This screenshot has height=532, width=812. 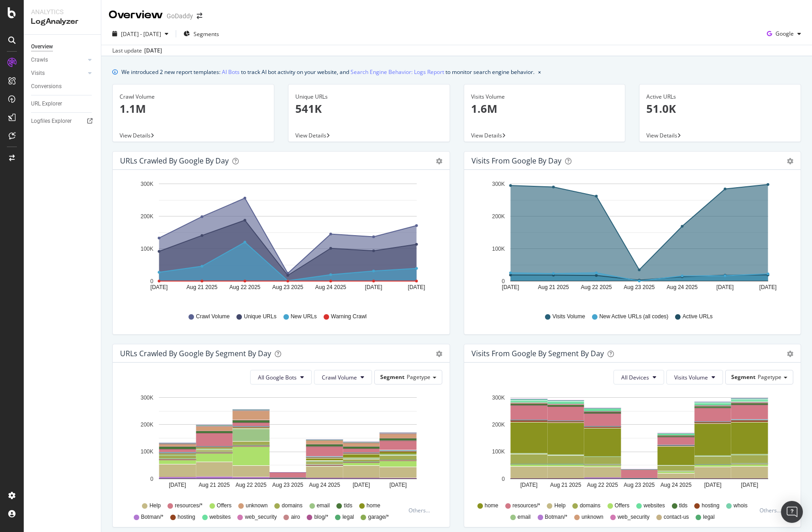 What do you see at coordinates (740, 506) in the screenshot?
I see `span: whois` at bounding box center [740, 506].